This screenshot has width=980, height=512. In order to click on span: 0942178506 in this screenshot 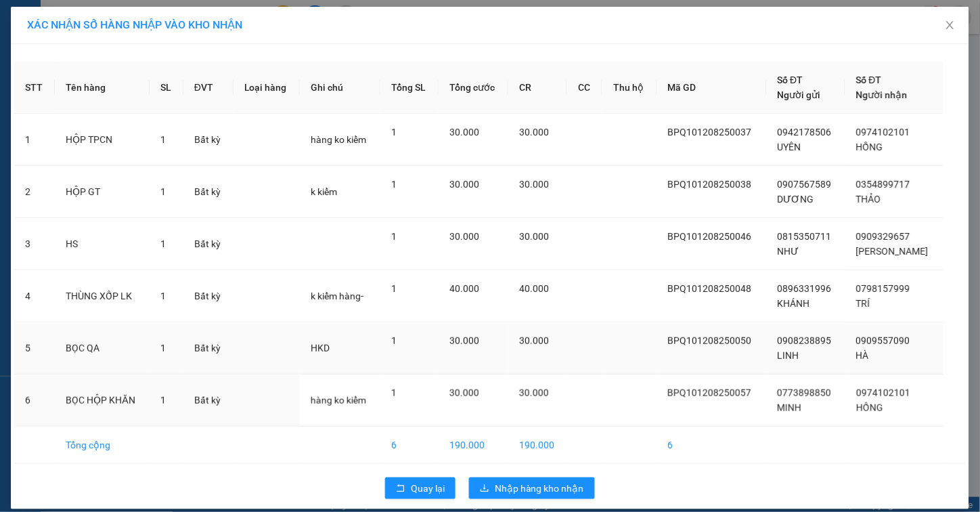, I will do `click(805, 132)`.